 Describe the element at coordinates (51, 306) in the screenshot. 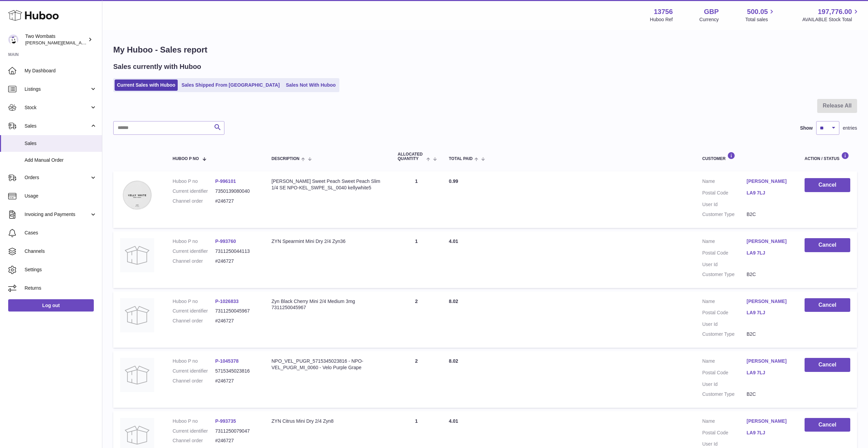

I see `a: Log out` at that location.